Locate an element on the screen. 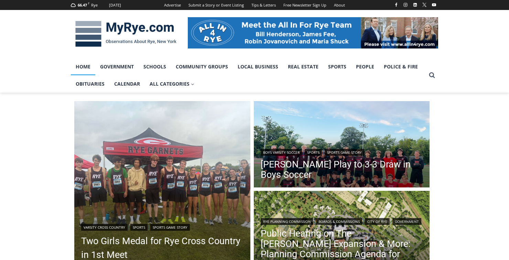 This screenshot has height=260, width=509. a: All in for Rye is located at coordinates (313, 33).